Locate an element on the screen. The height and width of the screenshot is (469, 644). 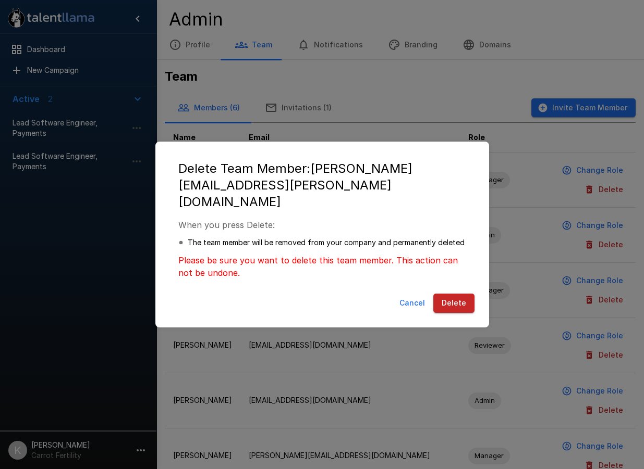
p: When you press Delete: is located at coordinates (322, 225).